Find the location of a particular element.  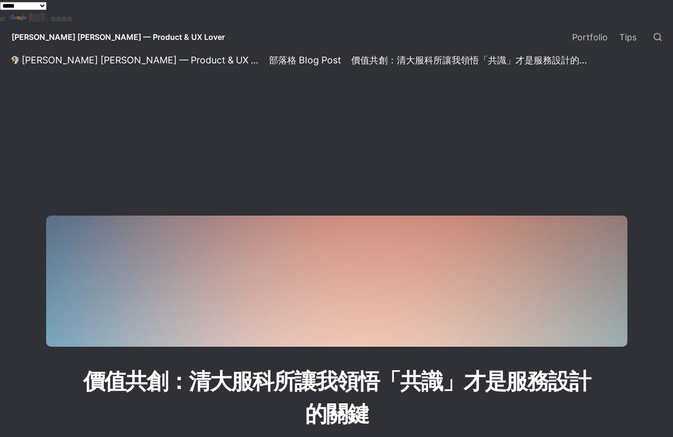

div: 價值共創：清大服科所讓我領悟「共識」才是服務設計的關鍵 is located at coordinates (470, 60).